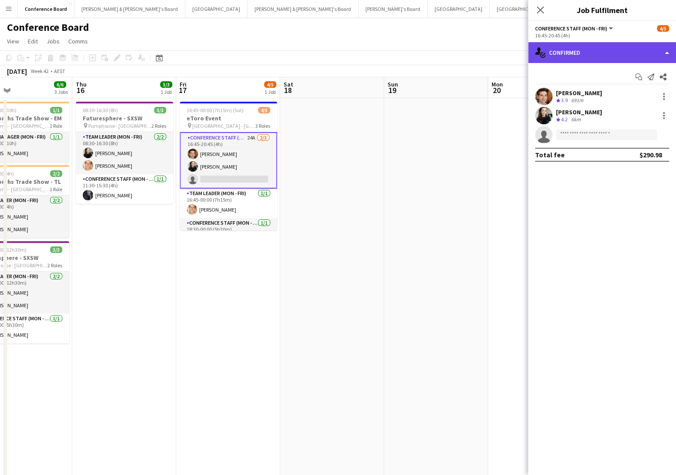 This screenshot has height=475, width=676. What do you see at coordinates (393, 84) in the screenshot?
I see `span: Sun` at bounding box center [393, 84].